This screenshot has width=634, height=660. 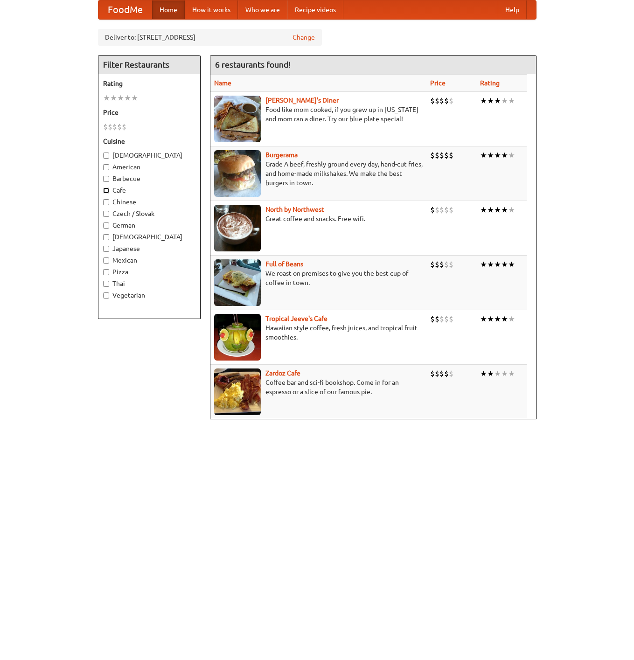 What do you see at coordinates (149, 190) in the screenshot?
I see `label: Cafe` at bounding box center [149, 190].